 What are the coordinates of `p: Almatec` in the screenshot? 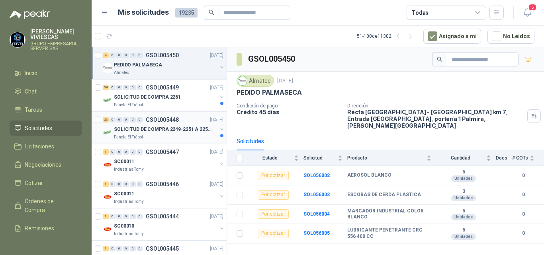 It's located at (122, 73).